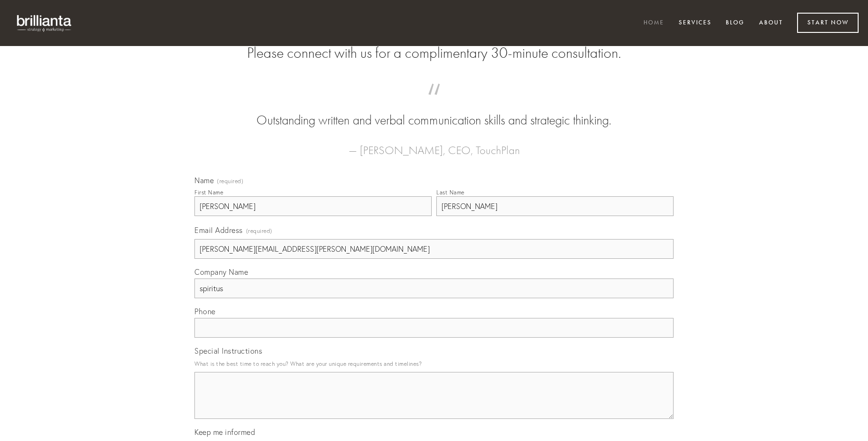  Describe the element at coordinates (221, 272) in the screenshot. I see `span: Company Name` at that location.